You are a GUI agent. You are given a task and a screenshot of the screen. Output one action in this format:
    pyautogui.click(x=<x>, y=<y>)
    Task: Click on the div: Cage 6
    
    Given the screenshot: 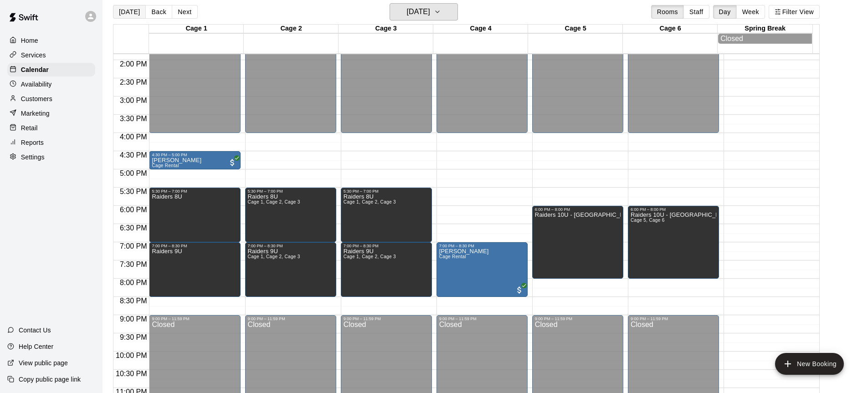 What is the action you would take?
    pyautogui.click(x=670, y=29)
    